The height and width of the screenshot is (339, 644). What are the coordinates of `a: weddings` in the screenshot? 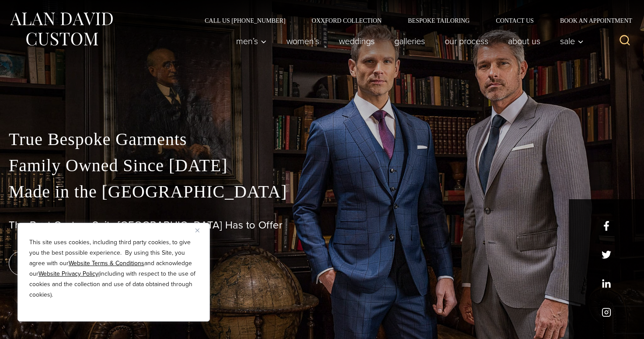 It's located at (357, 41).